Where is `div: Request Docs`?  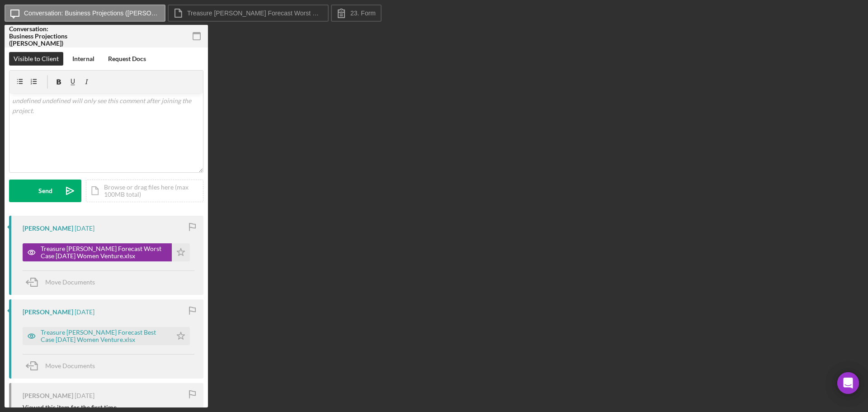
div: Request Docs is located at coordinates (127, 59).